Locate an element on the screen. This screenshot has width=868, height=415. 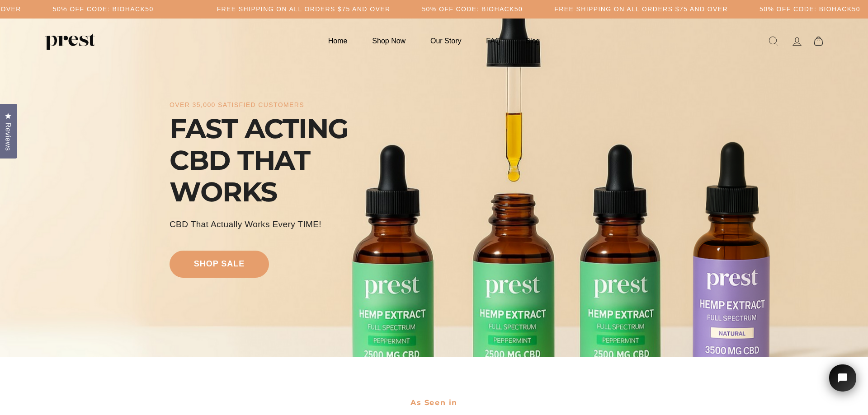
button: Open chat widget is located at coordinates (25, 26).